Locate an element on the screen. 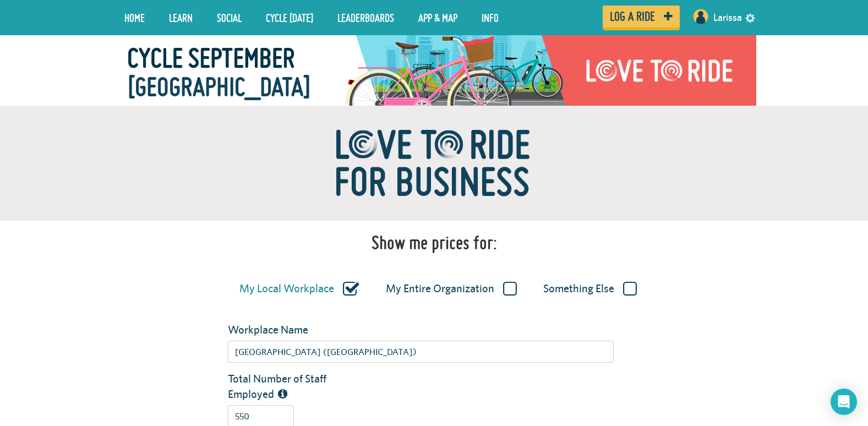 The image size is (868, 426). div: Open Intercom Messenger is located at coordinates (844, 402).